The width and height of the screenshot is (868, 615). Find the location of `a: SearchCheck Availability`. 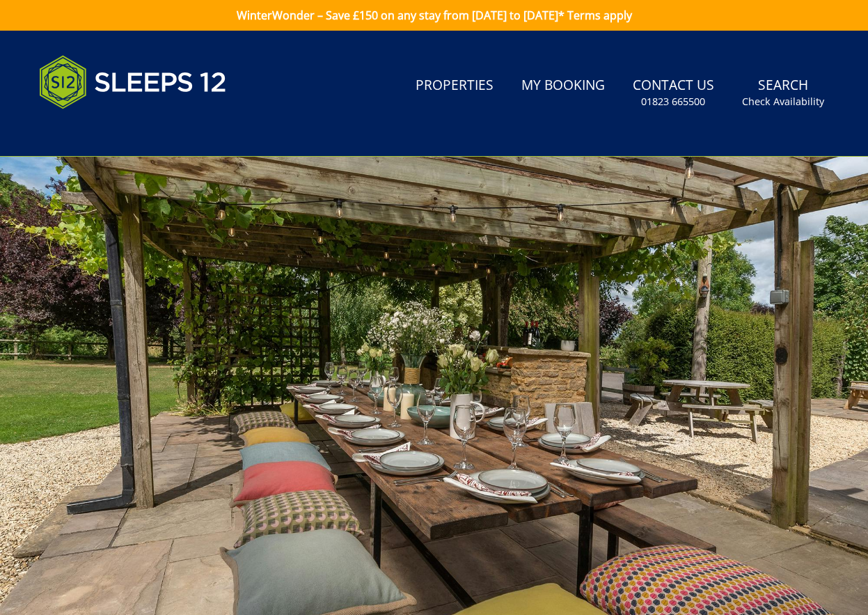

a: SearchCheck Availability is located at coordinates (783, 93).